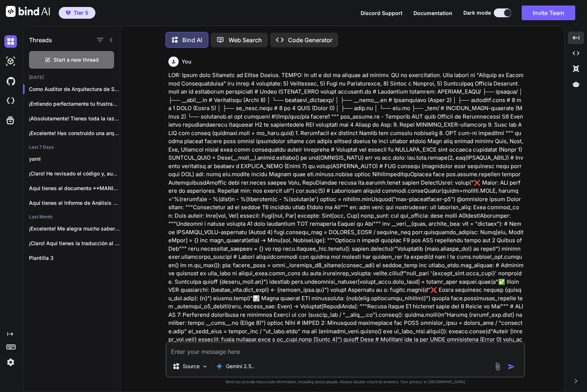 This screenshot has height=392, width=587. I want to click on p: Source, so click(191, 366).